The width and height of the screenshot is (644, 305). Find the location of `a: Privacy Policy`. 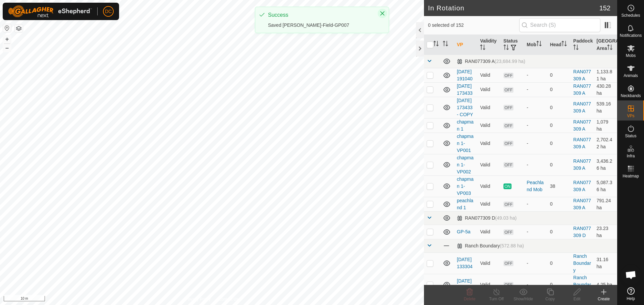

a: Privacy Policy is located at coordinates (198, 300).